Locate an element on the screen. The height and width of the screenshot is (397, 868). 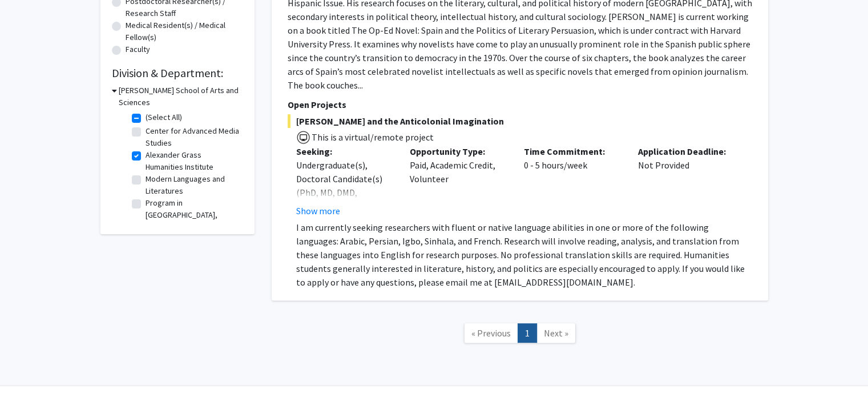
p: Seeking: is located at coordinates (345, 151).